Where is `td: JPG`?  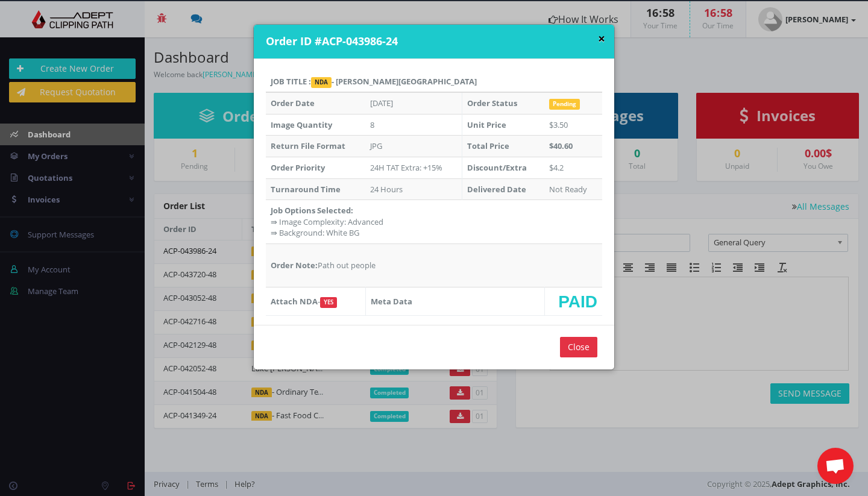
td: JPG is located at coordinates (413, 147).